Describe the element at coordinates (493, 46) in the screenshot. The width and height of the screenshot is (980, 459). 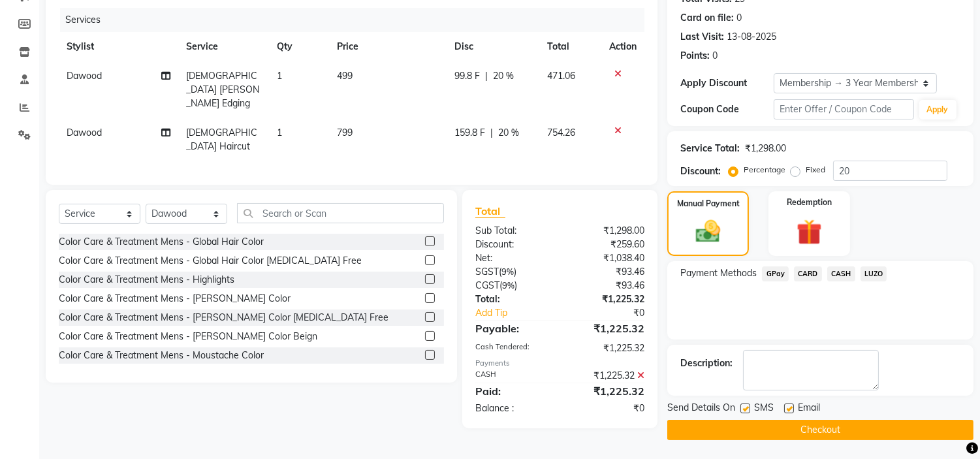
I see `th: Disc` at that location.